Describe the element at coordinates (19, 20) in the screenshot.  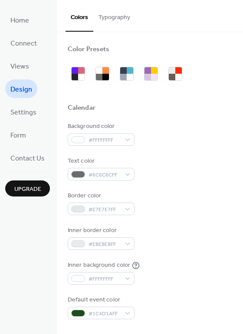
I see `span: Home` at that location.